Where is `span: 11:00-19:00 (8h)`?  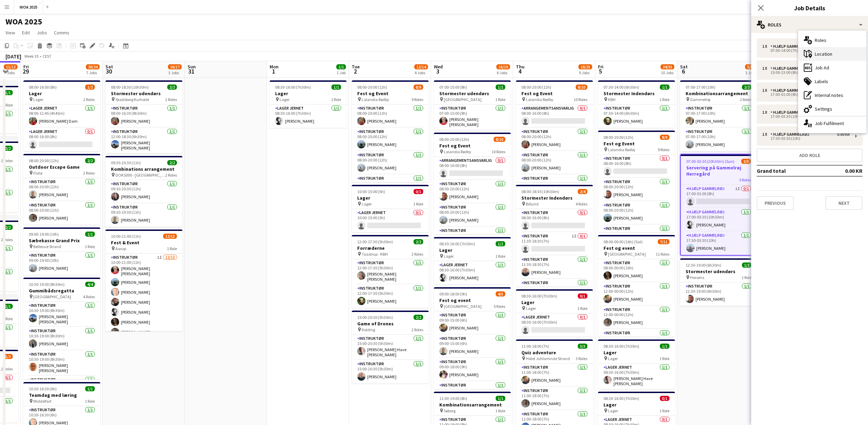 span: 11:00-19:00 (8h) is located at coordinates (453, 399).